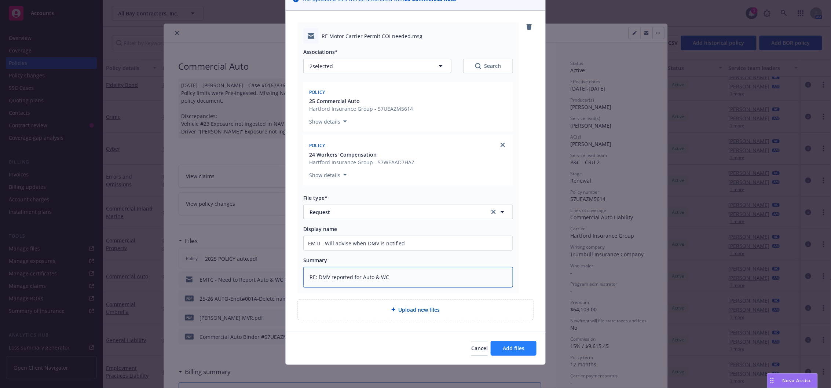 Image resolution: width=831 pixels, height=388 pixels. I want to click on span: Nova Assist, so click(796, 380).